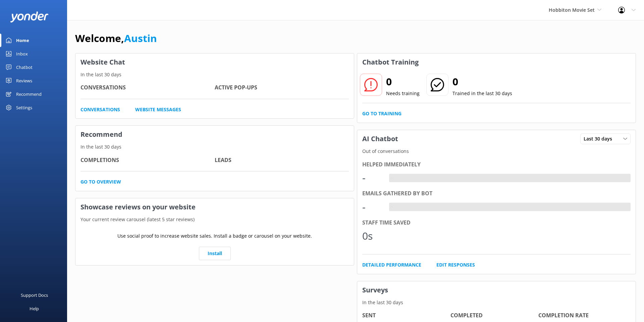 The width and height of the screenshot is (644, 322). I want to click on div: Inbox, so click(22, 54).